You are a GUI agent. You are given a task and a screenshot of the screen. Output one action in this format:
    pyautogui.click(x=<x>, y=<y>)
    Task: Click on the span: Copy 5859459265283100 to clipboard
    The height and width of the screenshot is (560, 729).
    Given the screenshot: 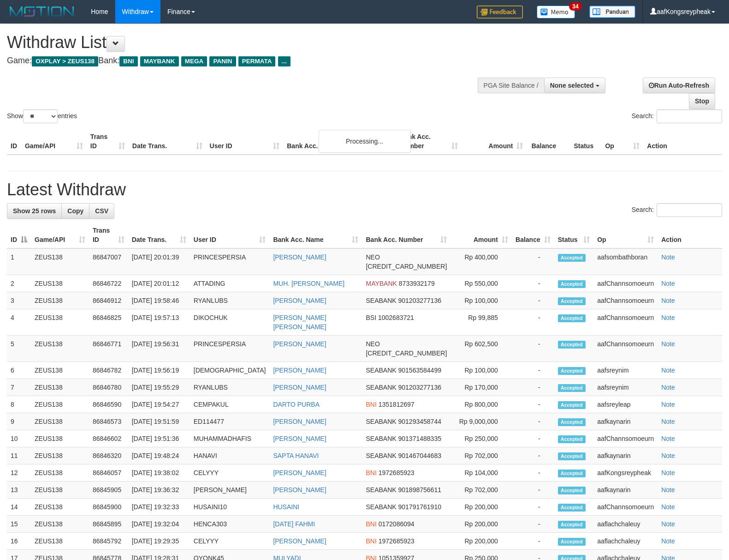 What is the action you would take?
    pyautogui.click(x=407, y=267)
    